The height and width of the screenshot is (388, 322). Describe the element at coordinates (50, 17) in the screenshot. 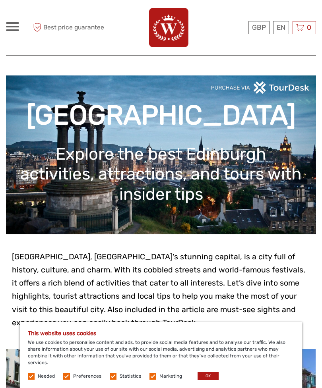

I see `p: We're away right now. Please check back later!` at that location.